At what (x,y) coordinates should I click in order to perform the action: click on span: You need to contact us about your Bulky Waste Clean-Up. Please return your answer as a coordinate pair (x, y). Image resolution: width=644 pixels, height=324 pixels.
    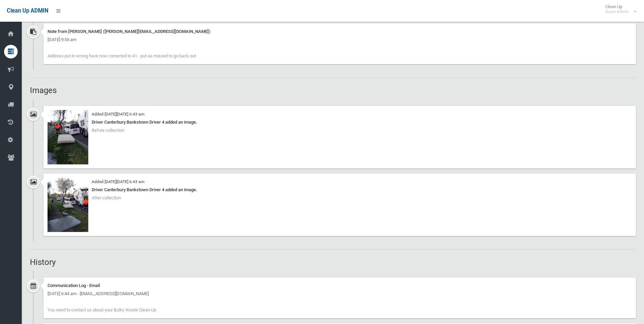
    Looking at the image, I should click on (102, 310).